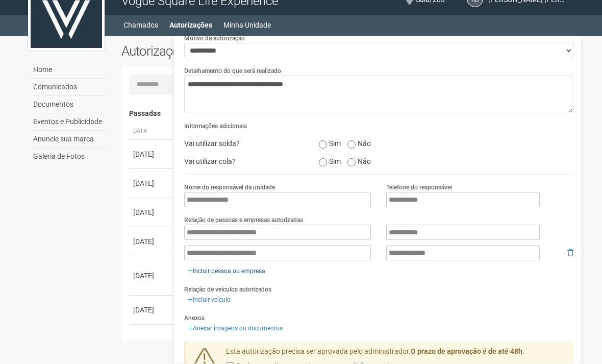 The image size is (602, 364). I want to click on strong: O prazo de aprovação é de até 48h., so click(468, 351).